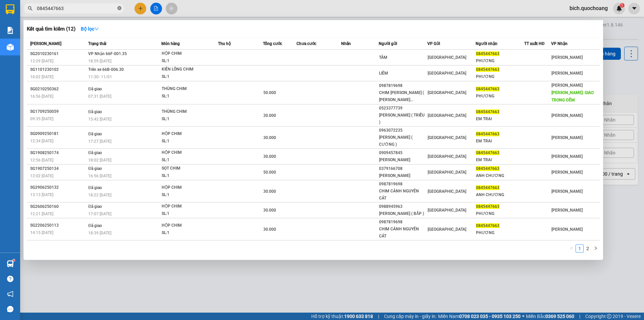  Describe the element at coordinates (403, 233) in the screenshot. I see `div: CHIM CẢNH NGUYÊN CÁT` at that location.